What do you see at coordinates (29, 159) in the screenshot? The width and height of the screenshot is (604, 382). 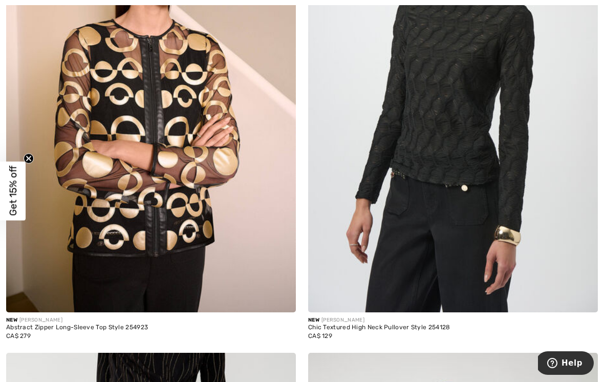 I see `button: Close teaser` at bounding box center [29, 159].